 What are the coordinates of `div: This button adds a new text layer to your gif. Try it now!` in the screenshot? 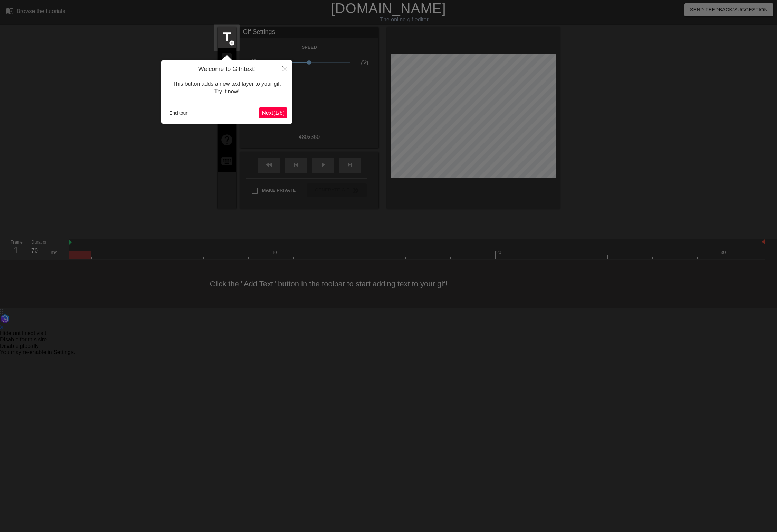 It's located at (227, 87).